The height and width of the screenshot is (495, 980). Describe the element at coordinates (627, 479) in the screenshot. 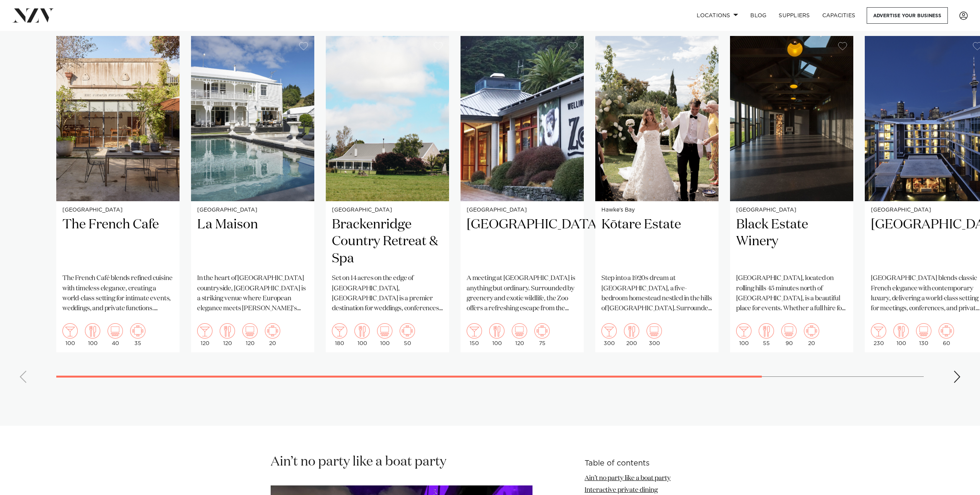

I see `a: Ain’t no party like a boat party` at that location.